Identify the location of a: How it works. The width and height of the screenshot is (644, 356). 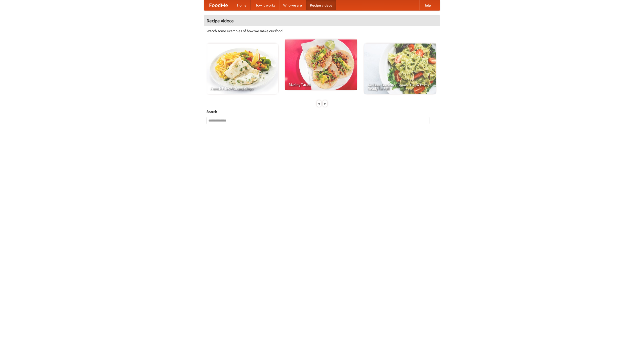
(265, 5).